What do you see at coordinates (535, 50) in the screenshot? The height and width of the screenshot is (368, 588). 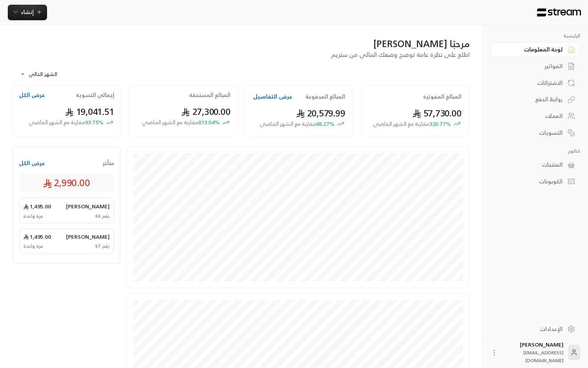 I see `a: لوحة المعلومات` at bounding box center [535, 50].